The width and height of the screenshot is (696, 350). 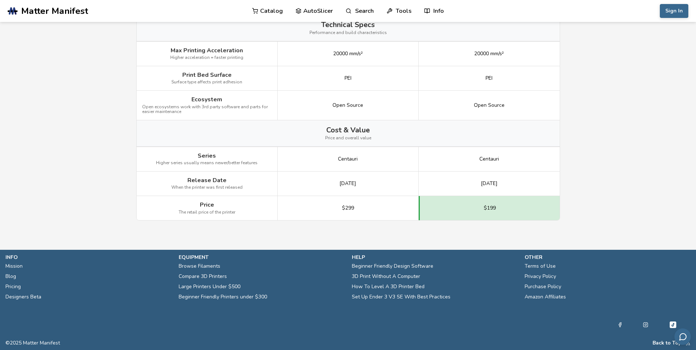 What do you see at coordinates (54, 11) in the screenshot?
I see `span: Matter Manifest` at bounding box center [54, 11].